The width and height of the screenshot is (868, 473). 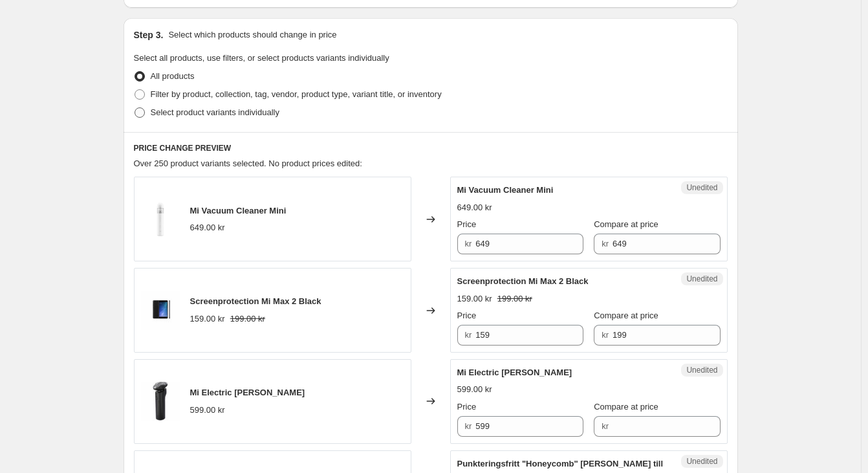 I want to click on img: Mi-Electric-Shaver_80x.jpg, so click(x=160, y=401).